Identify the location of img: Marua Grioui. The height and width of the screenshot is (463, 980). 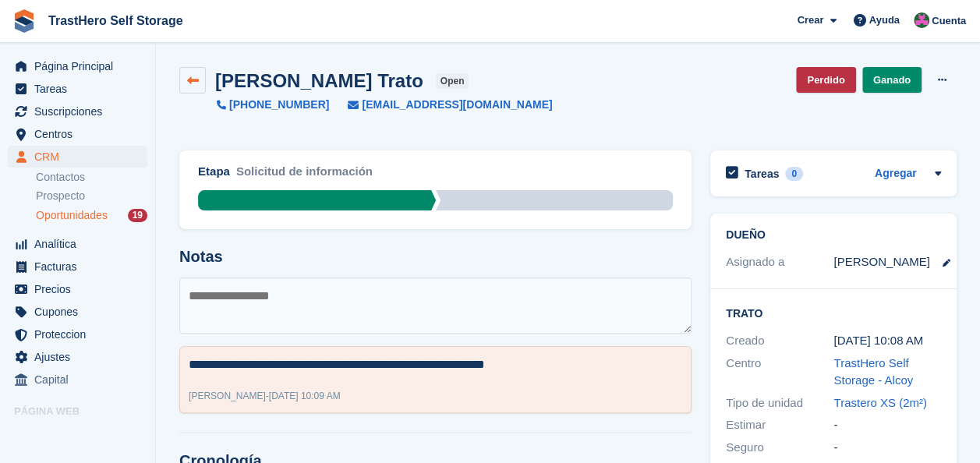
(922, 20).